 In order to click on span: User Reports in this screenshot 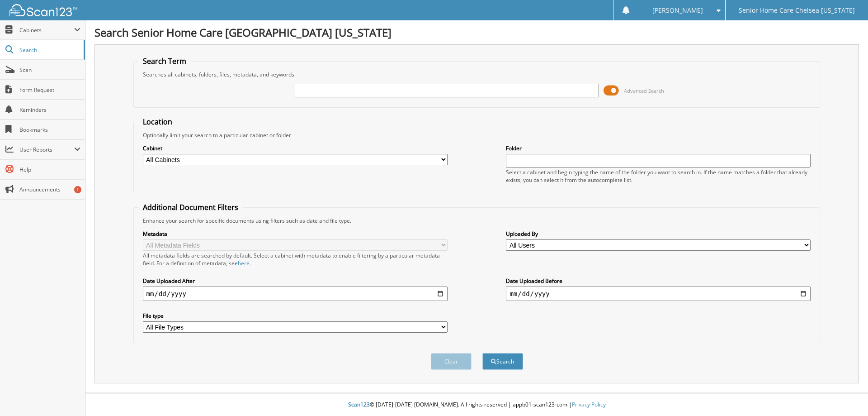, I will do `click(47, 149)`.